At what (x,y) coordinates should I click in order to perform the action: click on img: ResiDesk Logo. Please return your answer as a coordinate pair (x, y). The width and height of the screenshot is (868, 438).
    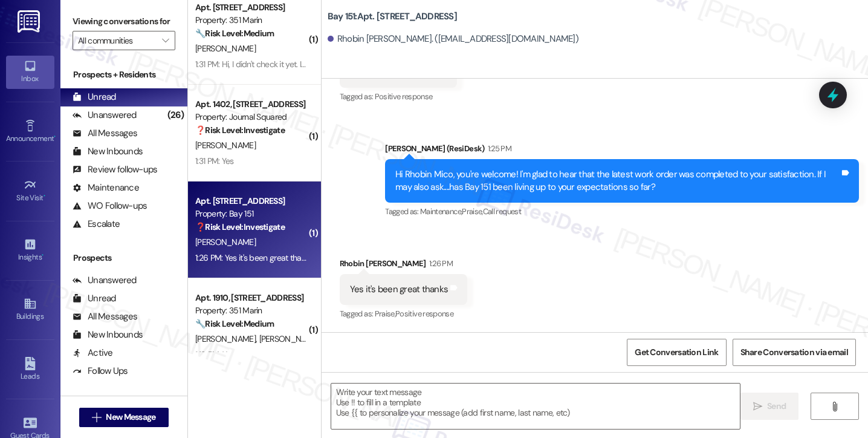
    Looking at the image, I should click on (30, 21).